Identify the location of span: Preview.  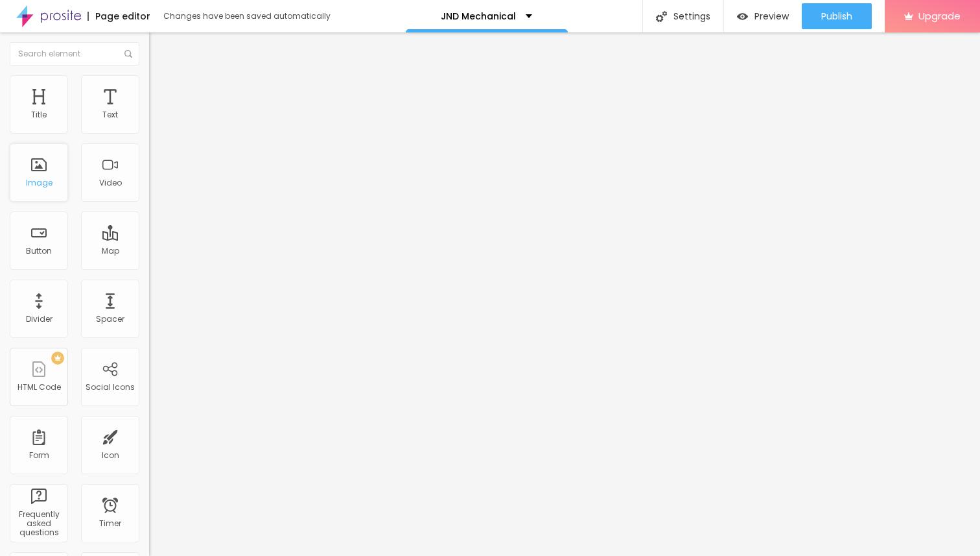
(771, 16).